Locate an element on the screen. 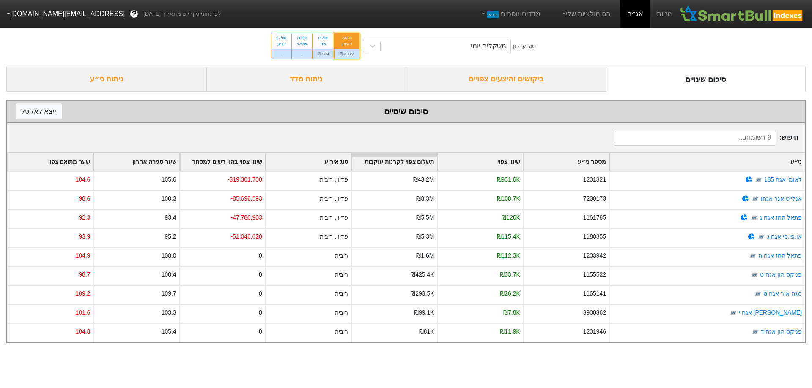 The image size is (812, 388). div: 24/08 is located at coordinates (347, 38).